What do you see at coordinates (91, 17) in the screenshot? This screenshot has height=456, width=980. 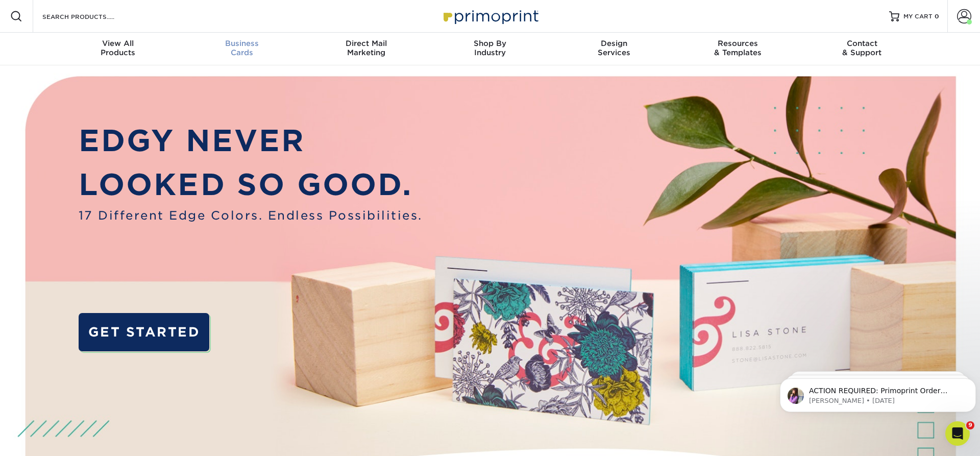 I see `input: SEARCH PRODUCTS.....` at bounding box center [91, 17].